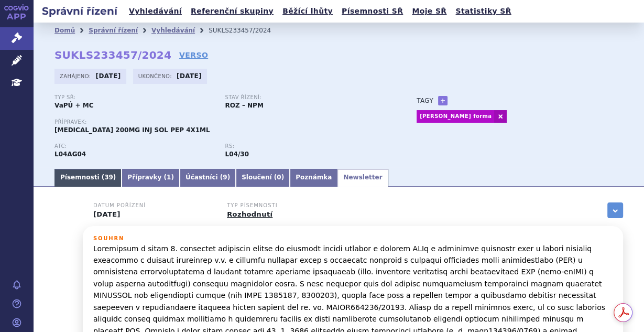 The width and height of the screenshot is (644, 332). I want to click on a: Sloučení (0), so click(263, 178).